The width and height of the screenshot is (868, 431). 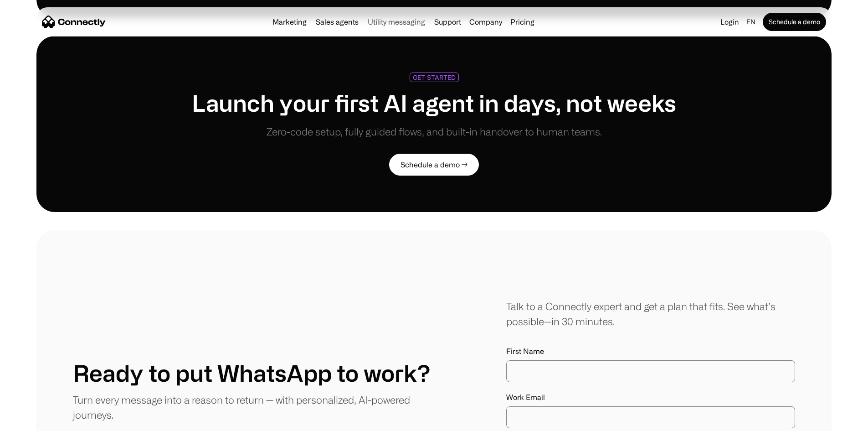 I want to click on a: Schedule a demo, so click(x=794, y=22).